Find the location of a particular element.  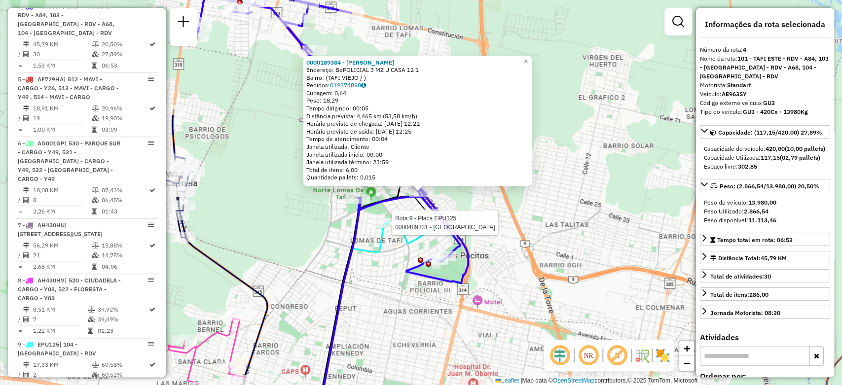

span: | 512 - MAVI - CARGO - Y26, 513 - MAVI - CARGO - Y49 , 514 - MAVI - CARGO is located at coordinates (68, 88).